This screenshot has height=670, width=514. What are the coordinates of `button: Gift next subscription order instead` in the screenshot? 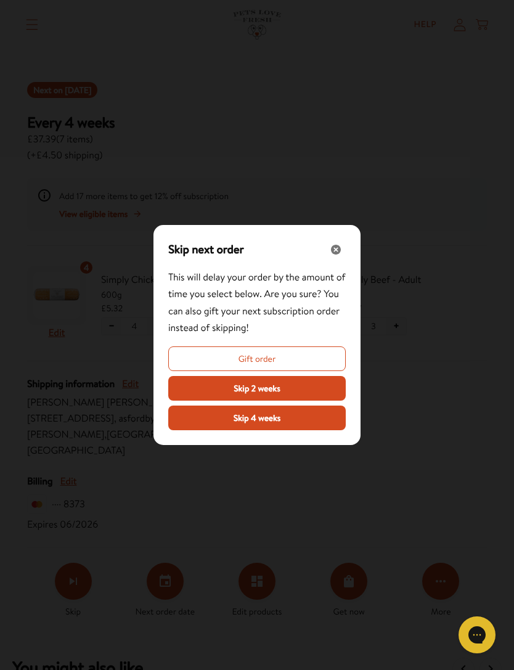 It's located at (257, 359).